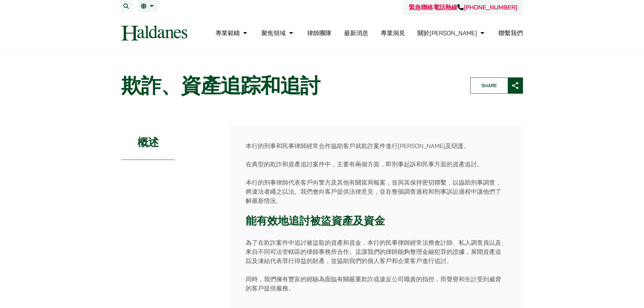  I want to click on a: 專業洞見, so click(393, 33).